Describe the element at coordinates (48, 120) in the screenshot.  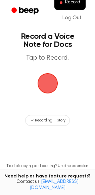
I see `button: Recording History` at that location.